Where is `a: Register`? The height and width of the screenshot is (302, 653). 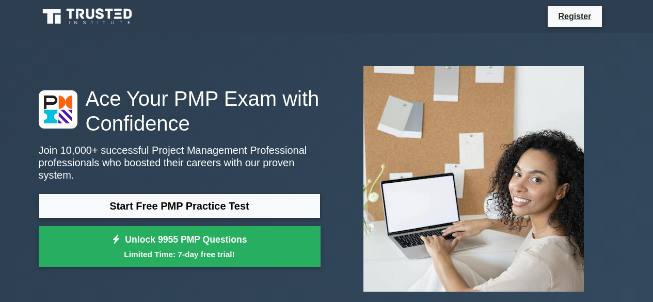
a: Register is located at coordinates (575, 16).